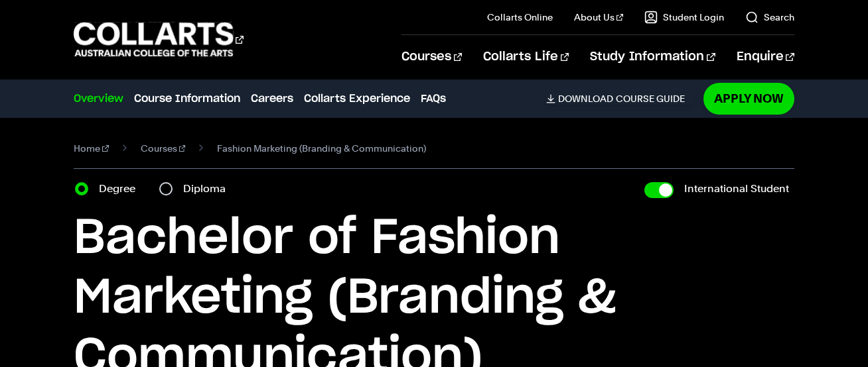 This screenshot has height=367, width=868. I want to click on a: Apply Now, so click(749, 98).